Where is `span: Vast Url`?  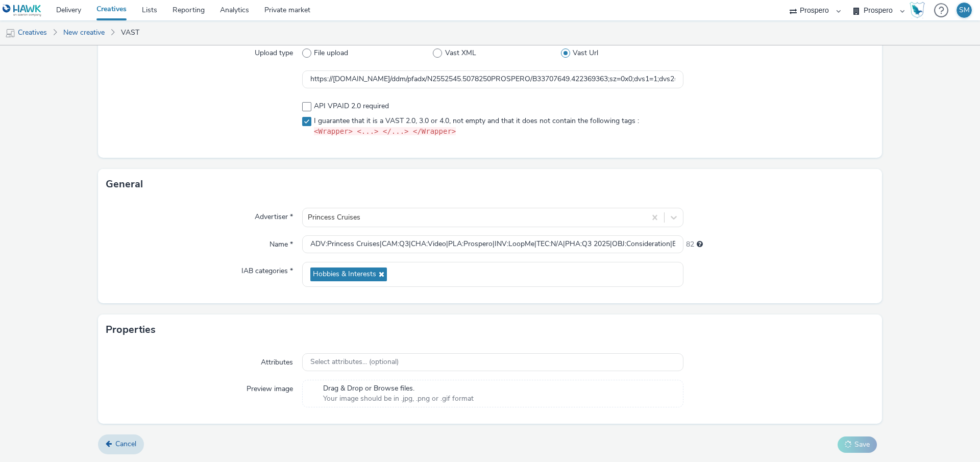
span: Vast Url is located at coordinates (585, 53).